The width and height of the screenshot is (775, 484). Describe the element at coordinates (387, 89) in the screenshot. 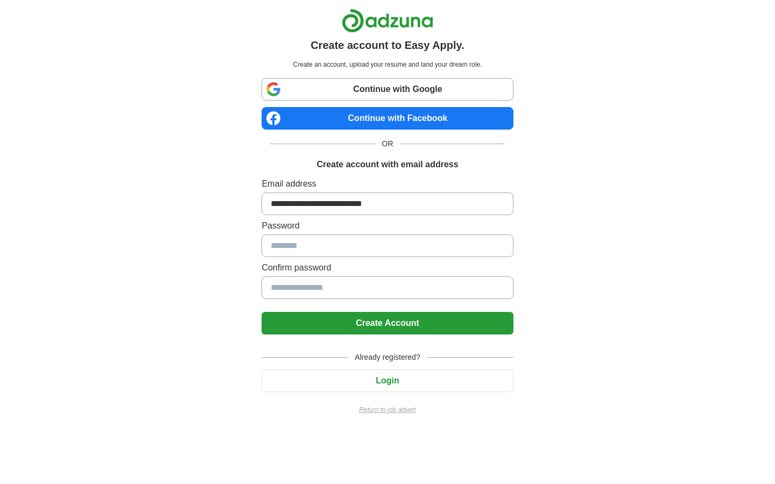

I see `a: Continue with Google` at that location.